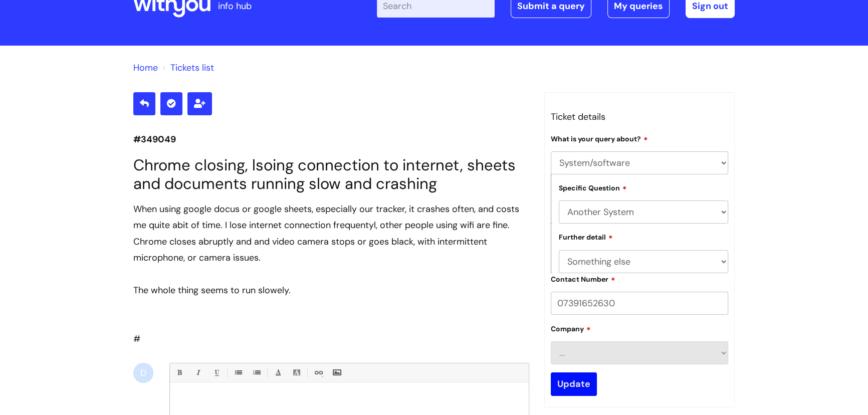  I want to click on label: Further detail, so click(585, 237).